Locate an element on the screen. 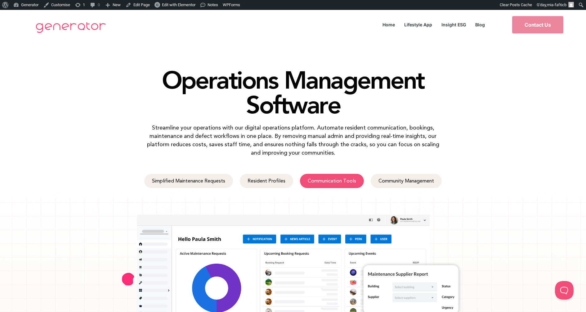  a: Community Management is located at coordinates (406, 181).